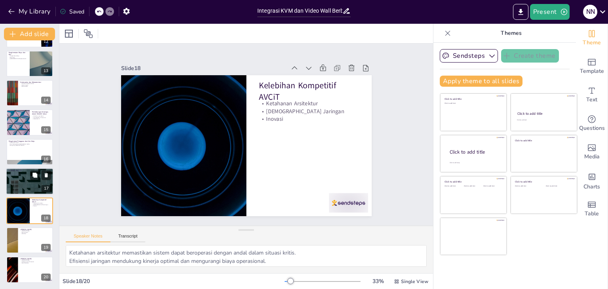  What do you see at coordinates (88, 34) in the screenshot?
I see `span: Position` at bounding box center [88, 34].